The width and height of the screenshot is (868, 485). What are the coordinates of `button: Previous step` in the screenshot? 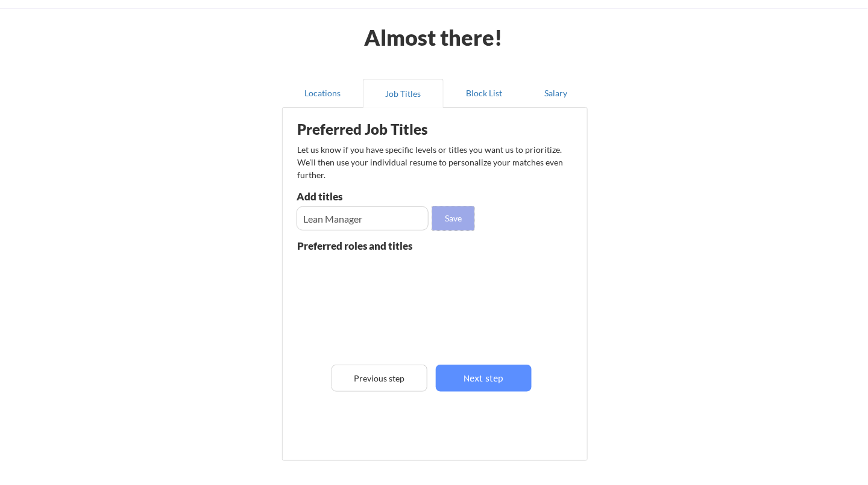 It's located at (379, 378).